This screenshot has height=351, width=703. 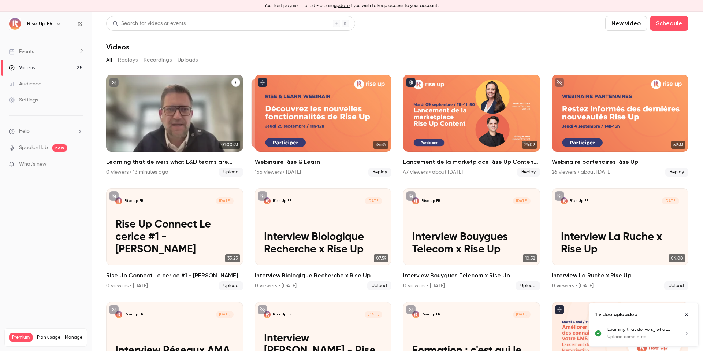 What do you see at coordinates (471, 239) in the screenshot?
I see `li: Interview Bouygues Telecom x Rise Up` at bounding box center [471, 239].